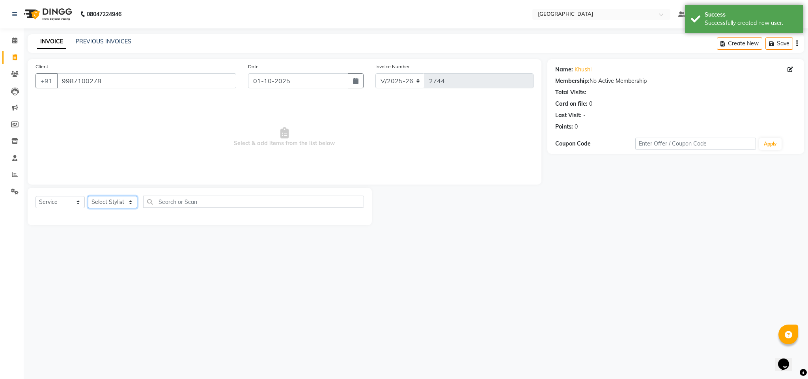 The image size is (808, 379). I want to click on label: Date, so click(253, 67).